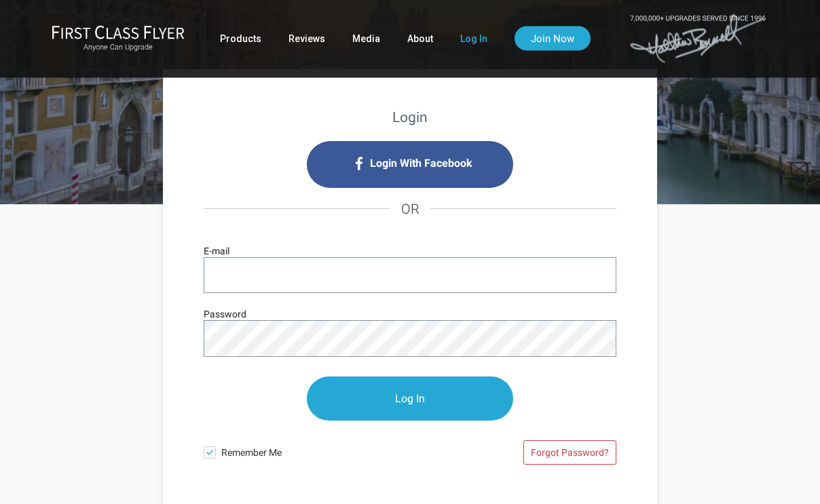 This screenshot has height=504, width=820. What do you see at coordinates (118, 32) in the screenshot?
I see `img: First Class Flyer` at bounding box center [118, 32].